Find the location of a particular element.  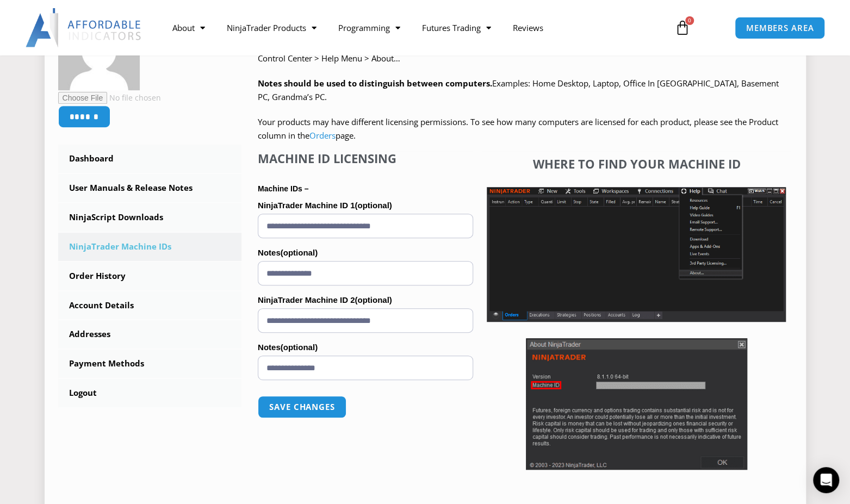

label: NinjaTrader Machine ID 1 is located at coordinates (366, 205).